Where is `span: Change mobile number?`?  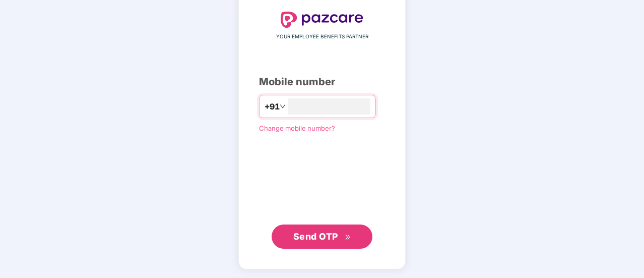
span: Change mobile number? is located at coordinates (297, 128).